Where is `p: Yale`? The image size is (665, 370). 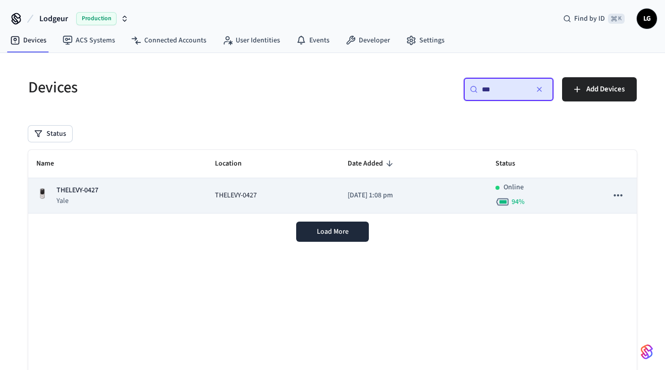
p: Yale is located at coordinates (77, 201).